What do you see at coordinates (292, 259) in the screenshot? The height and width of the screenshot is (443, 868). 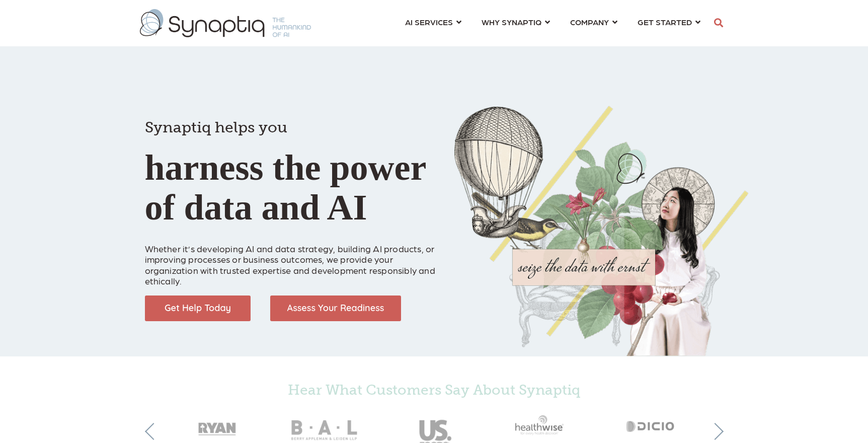 I see `p: Whether it’s developing AI and data strategy, building AI products, or improving processes or bus...` at bounding box center [292, 259].